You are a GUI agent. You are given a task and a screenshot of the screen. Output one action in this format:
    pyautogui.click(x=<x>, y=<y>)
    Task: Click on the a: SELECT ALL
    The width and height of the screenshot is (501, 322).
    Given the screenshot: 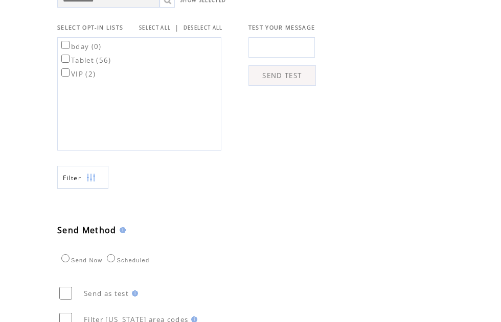 What is the action you would take?
    pyautogui.click(x=155, y=28)
    